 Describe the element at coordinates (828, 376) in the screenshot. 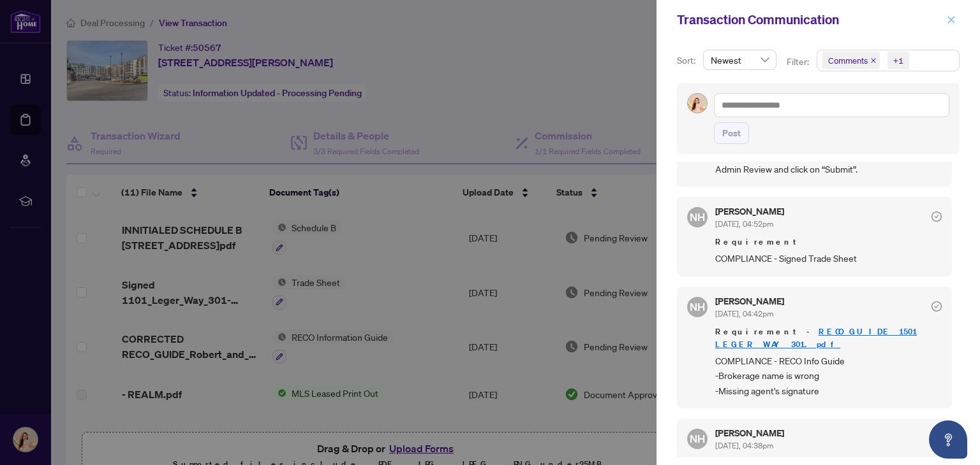

I see `span: COMPLIANCE - RECO Info Guide -Brokerage name is wrong -Missing agent's signature` at that location.